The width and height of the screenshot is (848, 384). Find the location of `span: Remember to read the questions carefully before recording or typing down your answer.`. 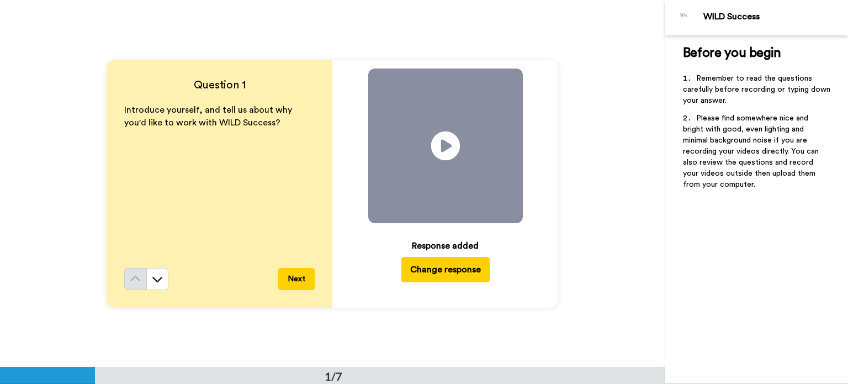

span: Remember to read the questions carefully before recording or typing down your answer. is located at coordinates (758, 89).